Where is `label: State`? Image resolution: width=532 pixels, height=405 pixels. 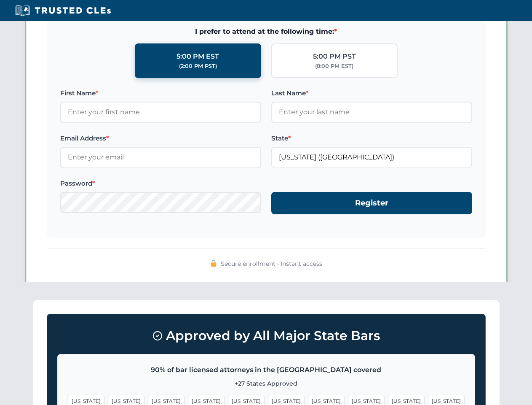 label: State is located at coordinates (372, 138).